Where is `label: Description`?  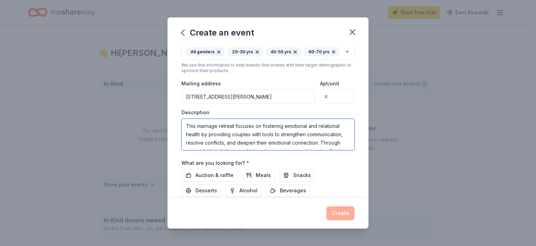 label: Description is located at coordinates (195, 113).